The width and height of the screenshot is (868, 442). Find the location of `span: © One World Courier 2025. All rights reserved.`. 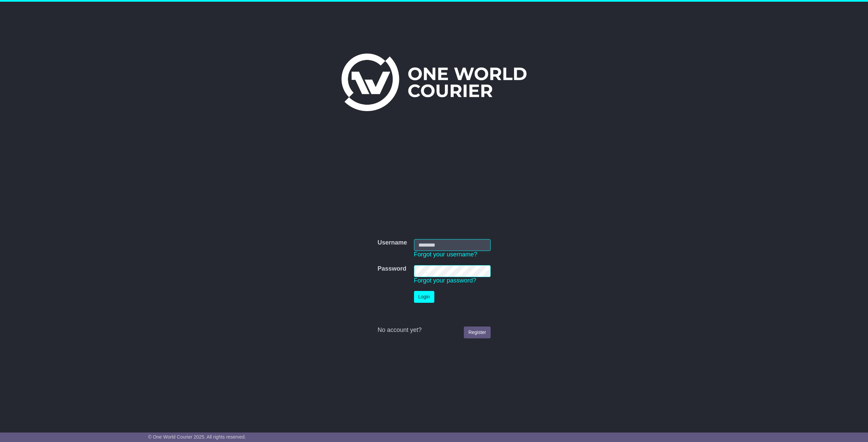

span: © One World Courier 2025. All rights reserved. is located at coordinates (197, 437).